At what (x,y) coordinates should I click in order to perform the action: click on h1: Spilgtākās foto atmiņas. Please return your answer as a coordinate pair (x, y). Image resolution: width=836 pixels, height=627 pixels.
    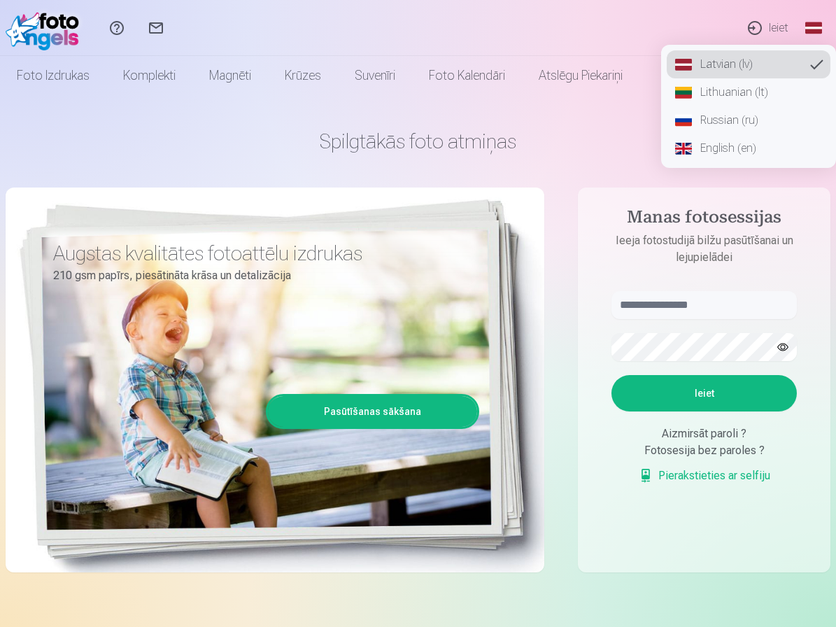
    Looking at the image, I should click on (418, 141).